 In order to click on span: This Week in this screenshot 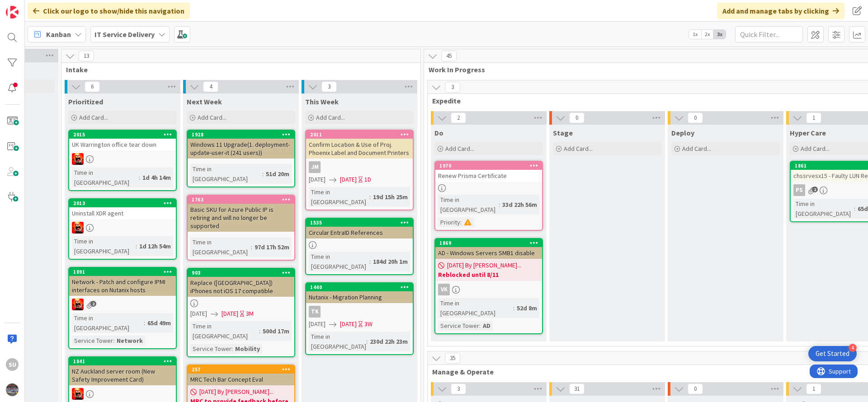, I will do `click(322, 102)`.